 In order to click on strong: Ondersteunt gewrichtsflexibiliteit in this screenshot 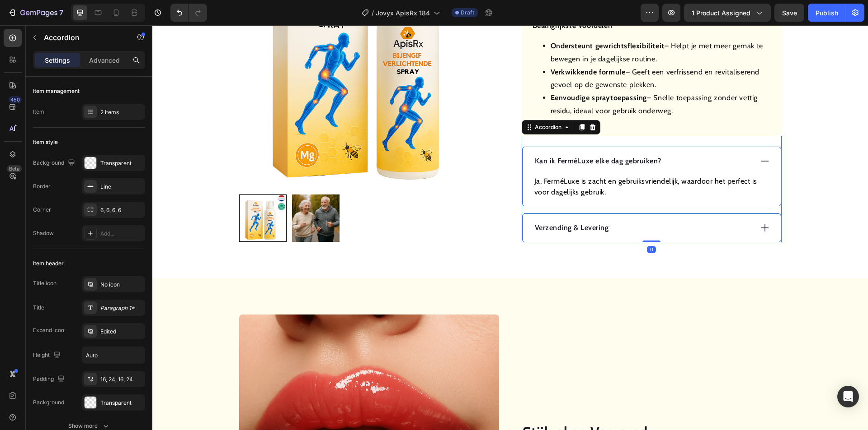, I will do `click(455, 21)`.